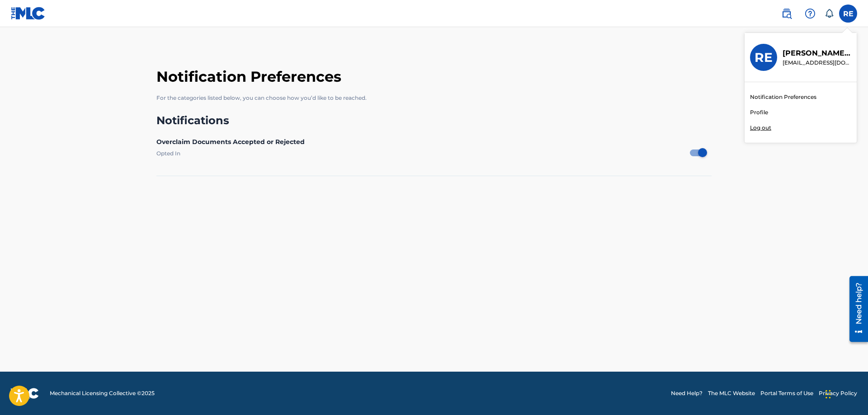 This screenshot has width=868, height=415. Describe the element at coordinates (25, 393) in the screenshot. I see `img: logo` at that location.